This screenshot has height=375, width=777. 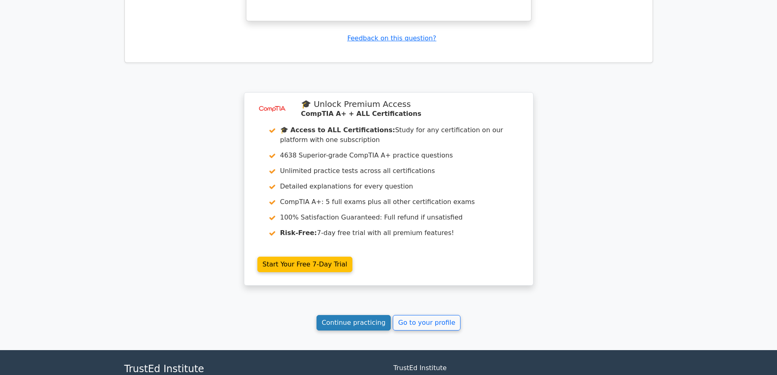 I want to click on h4: TrustEd Institute, so click(x=254, y=369).